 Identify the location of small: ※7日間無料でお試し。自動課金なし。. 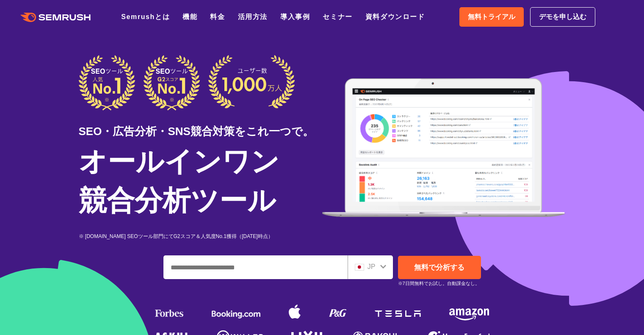
(439, 283).